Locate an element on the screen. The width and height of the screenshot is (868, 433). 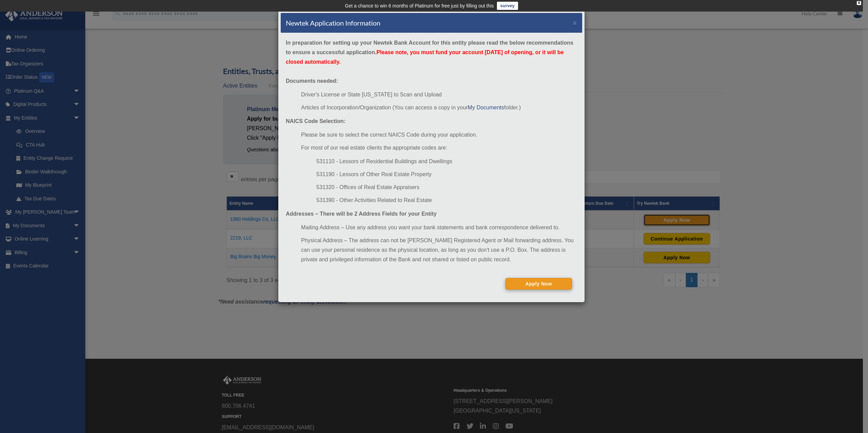
strong: In preparation for setting up your Newtek Bank Account for this entity please read the below reco... is located at coordinates (430, 53).